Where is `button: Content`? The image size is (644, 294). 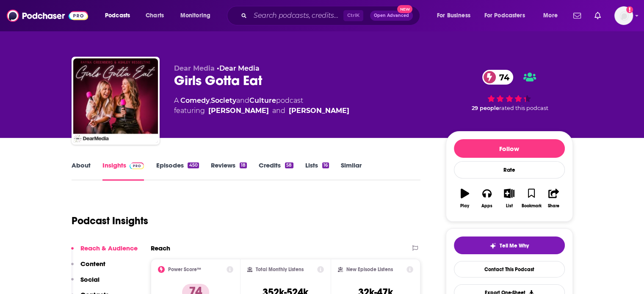 button: Content is located at coordinates (88, 267).